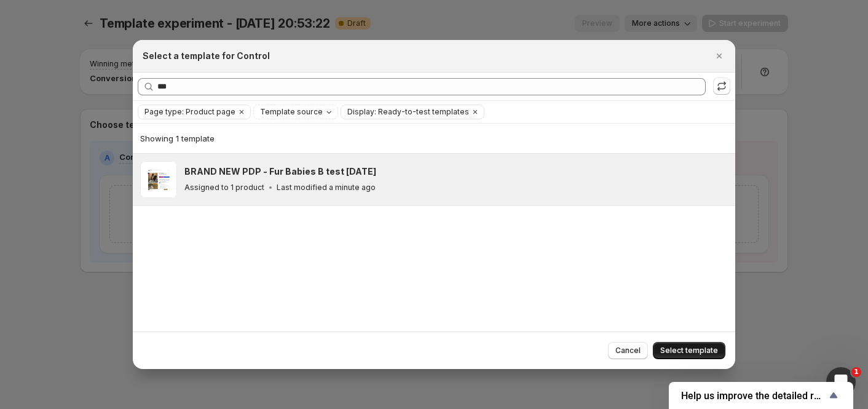 Image resolution: width=868 pixels, height=409 pixels. Describe the element at coordinates (761, 395) in the screenshot. I see `button: Show survey - Help us improve the detailed report for A/B campaigns` at that location.